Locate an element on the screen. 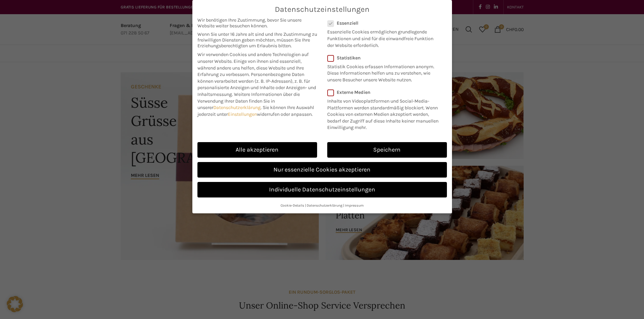  span: Wir verwenden Cookies und andere Technologien auf unserer Website. Einige von ihnen sind essenzie... is located at coordinates (253, 65).